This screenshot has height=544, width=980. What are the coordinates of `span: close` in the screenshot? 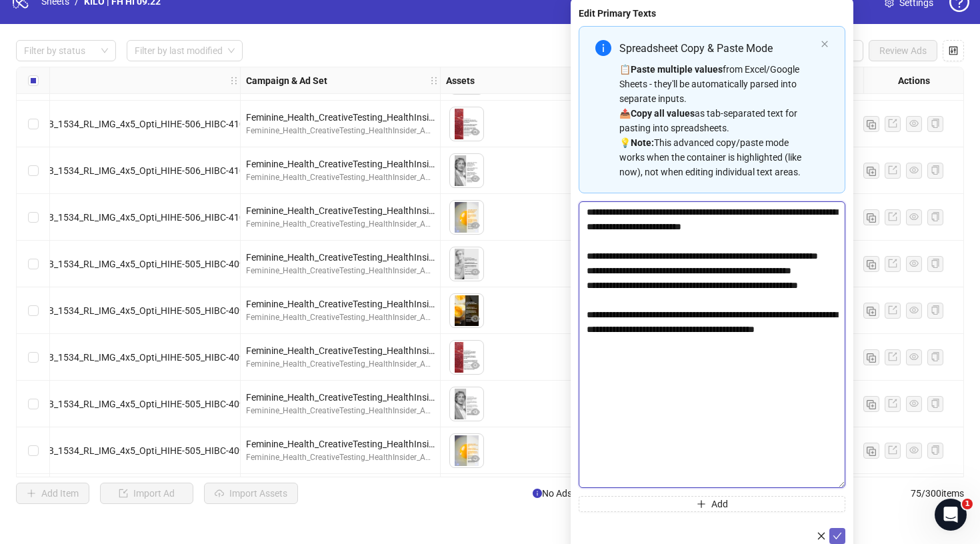 It's located at (821, 536).